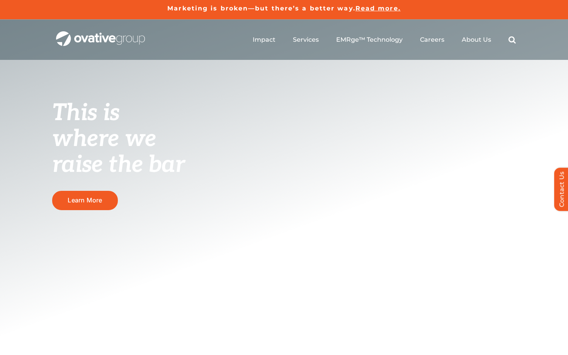 The height and width of the screenshot is (355, 568). What do you see at coordinates (369, 40) in the screenshot?
I see `a: EMRge™ Technology` at bounding box center [369, 40].